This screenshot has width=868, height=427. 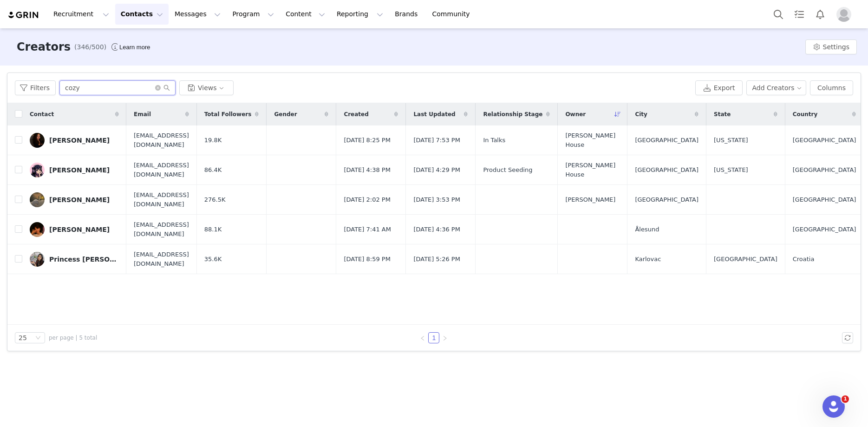 I want to click on li: Next Page, so click(x=445, y=338).